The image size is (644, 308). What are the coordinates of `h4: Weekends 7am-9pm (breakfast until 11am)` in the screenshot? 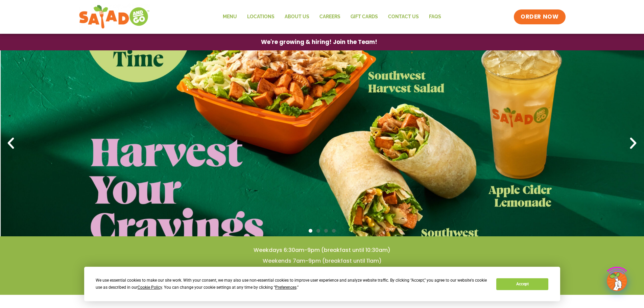 It's located at (322, 261).